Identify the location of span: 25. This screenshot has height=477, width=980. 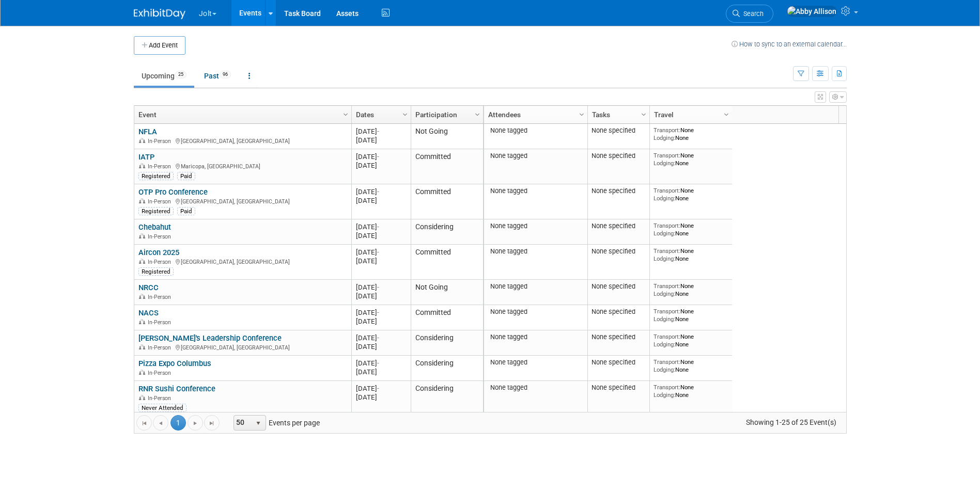
(181, 74).